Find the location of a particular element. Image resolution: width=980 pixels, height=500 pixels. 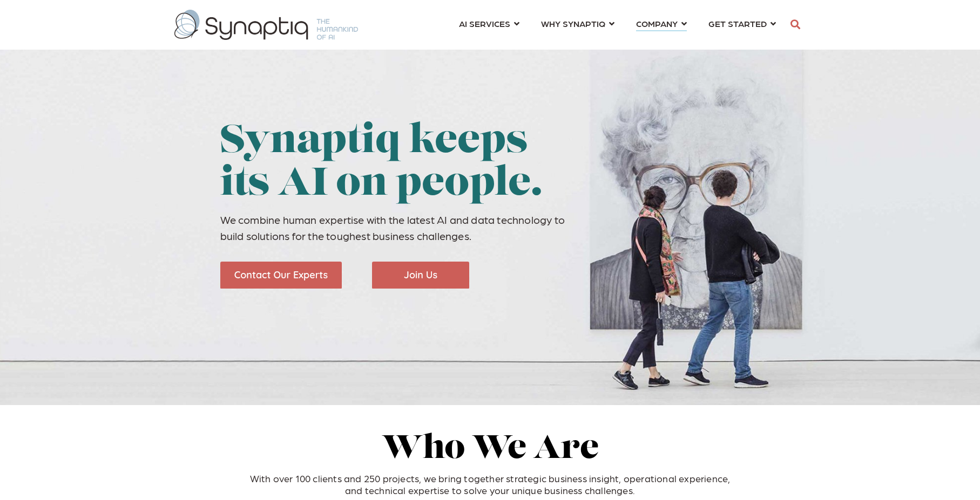

span: COMPANY is located at coordinates (656, 23).